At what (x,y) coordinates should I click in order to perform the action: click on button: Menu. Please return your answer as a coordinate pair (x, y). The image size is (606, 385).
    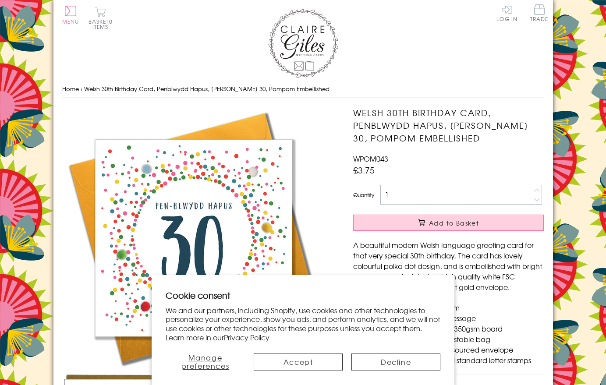
    Looking at the image, I should click on (71, 15).